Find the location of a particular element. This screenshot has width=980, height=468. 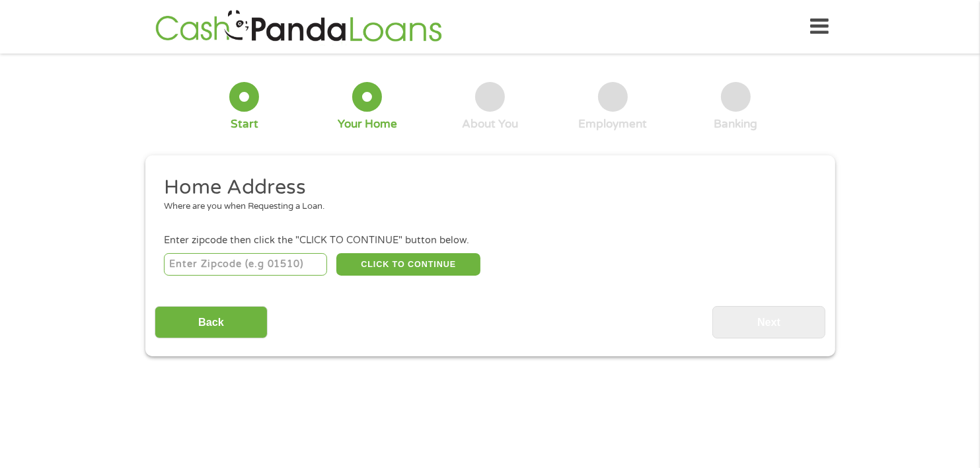

input: Back is located at coordinates (211, 322).